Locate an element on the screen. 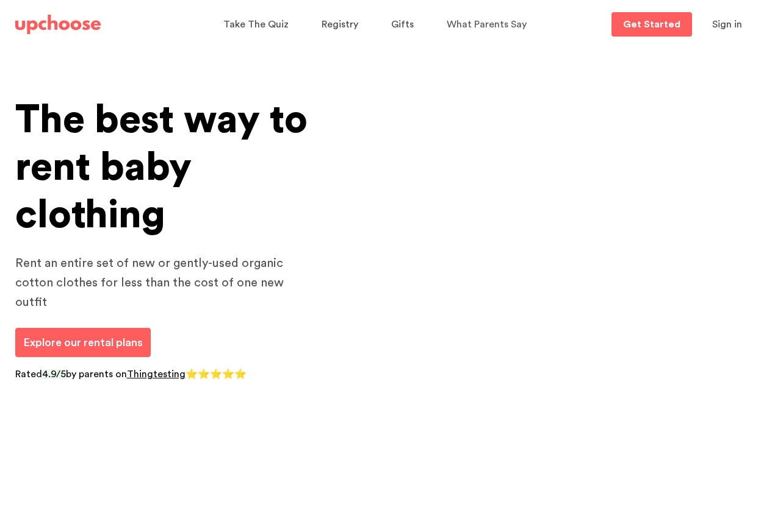 The width and height of the screenshot is (772, 532). a: What Parents Say is located at coordinates (488, 24).